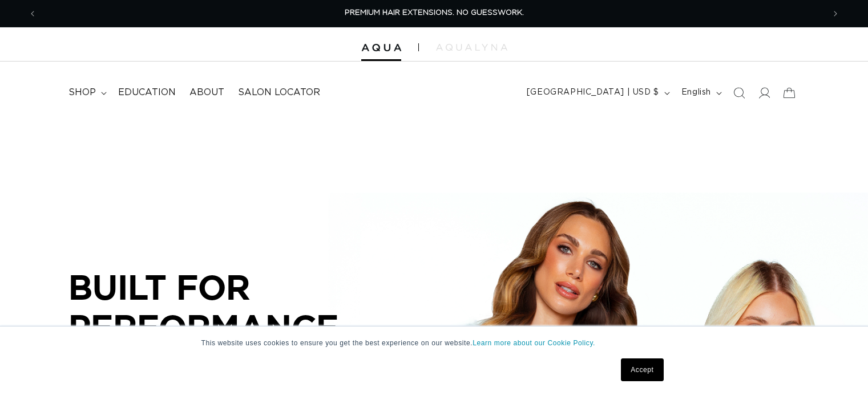 The height and width of the screenshot is (396, 868). What do you see at coordinates (642, 370) in the screenshot?
I see `a: Accept` at bounding box center [642, 370].